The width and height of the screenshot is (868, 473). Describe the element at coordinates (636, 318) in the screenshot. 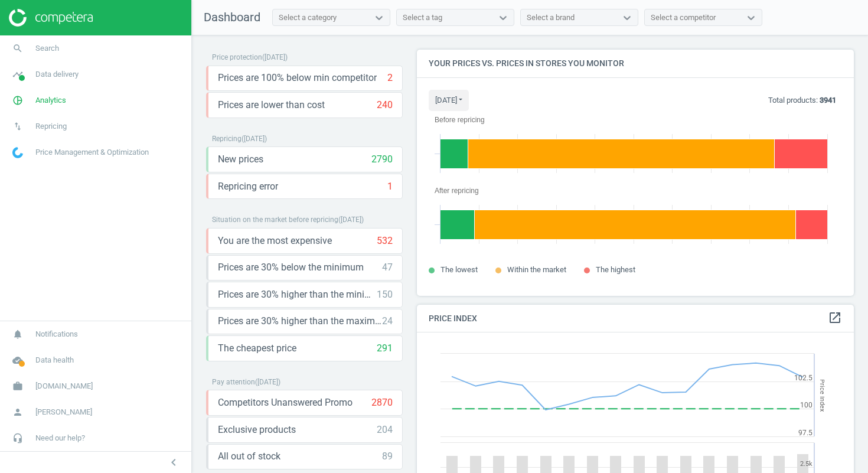

I see `h4: Price Index` at that location.